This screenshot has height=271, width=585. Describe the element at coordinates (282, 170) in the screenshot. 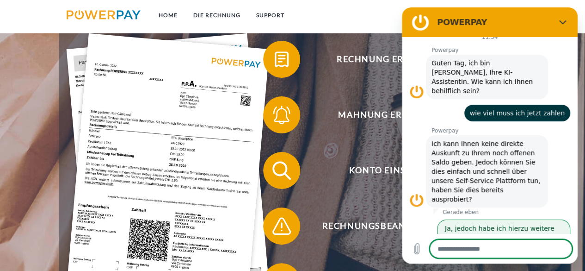

I see `img: qb_search.svg` at that location.